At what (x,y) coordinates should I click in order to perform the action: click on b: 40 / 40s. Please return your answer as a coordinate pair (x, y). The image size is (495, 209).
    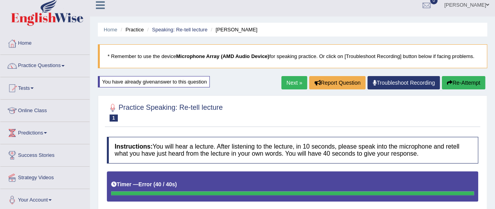
    Looking at the image, I should click on (165, 184).